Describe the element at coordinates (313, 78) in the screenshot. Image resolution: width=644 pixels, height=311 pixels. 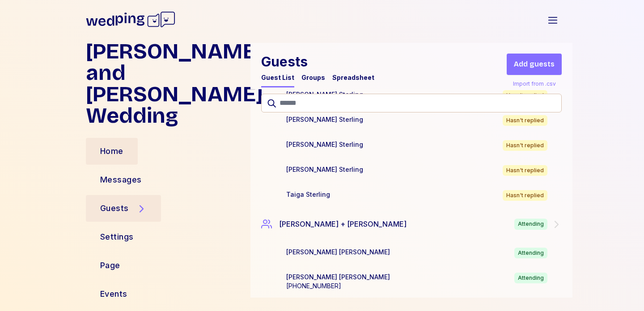
I see `div: Groups` at that location.